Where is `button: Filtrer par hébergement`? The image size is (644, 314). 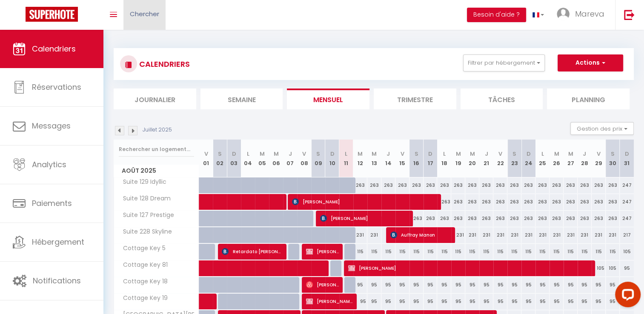 button: Filtrer par hébergement is located at coordinates (504, 63).